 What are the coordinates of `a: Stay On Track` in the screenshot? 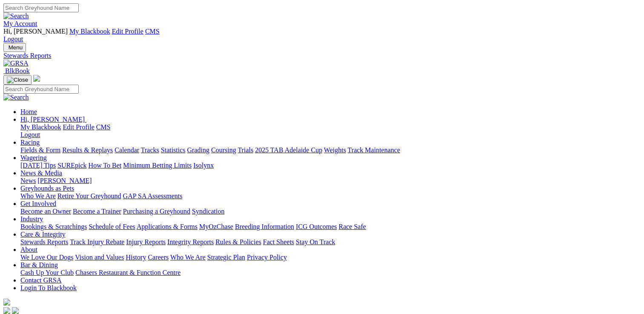 It's located at (315, 241).